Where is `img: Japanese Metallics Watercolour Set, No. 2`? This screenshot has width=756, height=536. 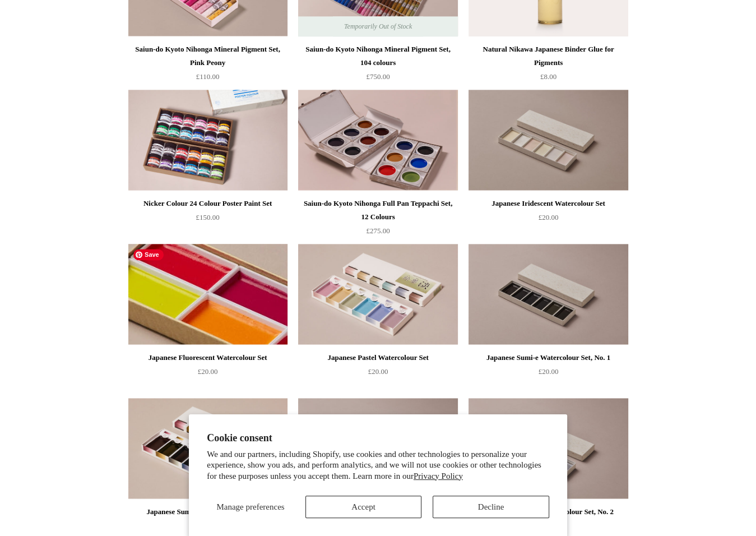
img: Japanese Metallics Watercolour Set, No. 2 is located at coordinates (548, 448).